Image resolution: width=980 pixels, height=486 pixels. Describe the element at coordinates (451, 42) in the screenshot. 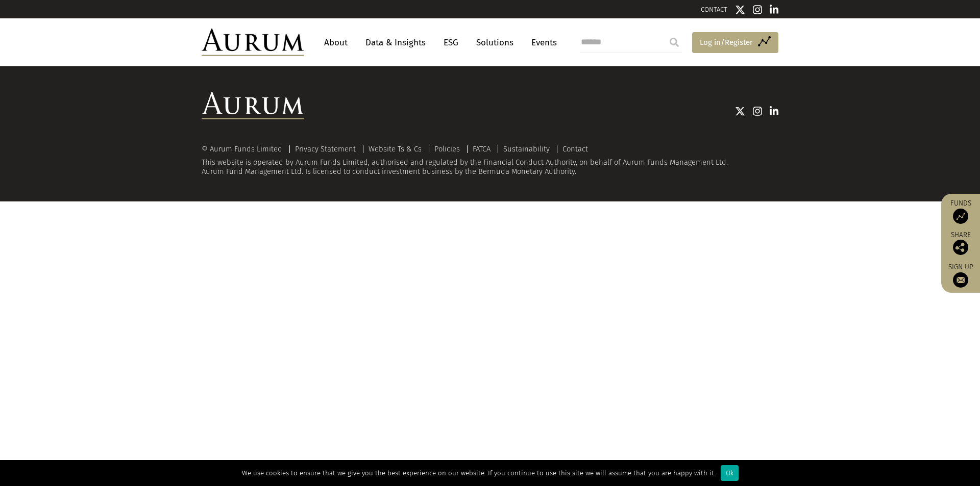

I see `a: ESG` at that location.